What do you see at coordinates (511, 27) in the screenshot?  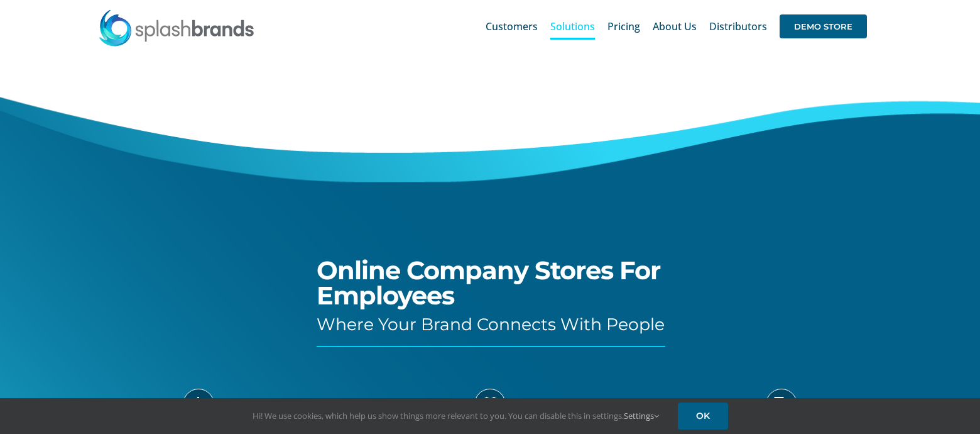 I see `a: Customers` at bounding box center [511, 27].